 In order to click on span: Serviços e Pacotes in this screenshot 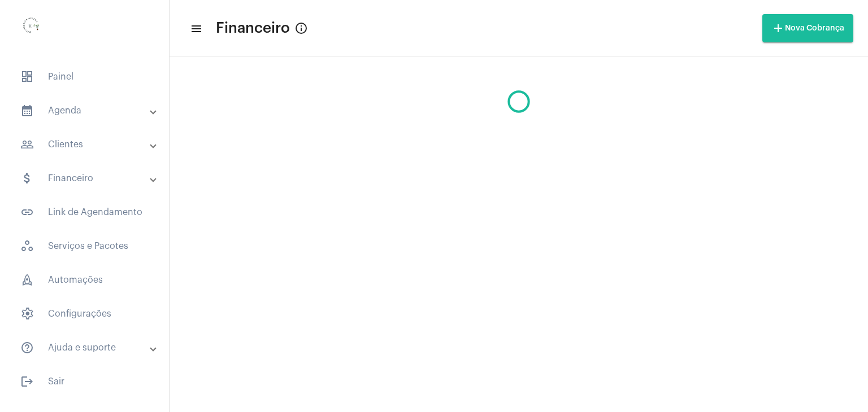, I will do `click(84, 246)`.